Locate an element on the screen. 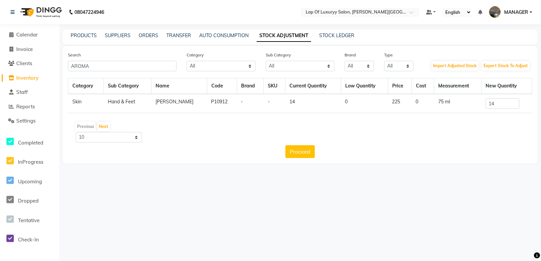  input: Search Product is located at coordinates (122, 66).